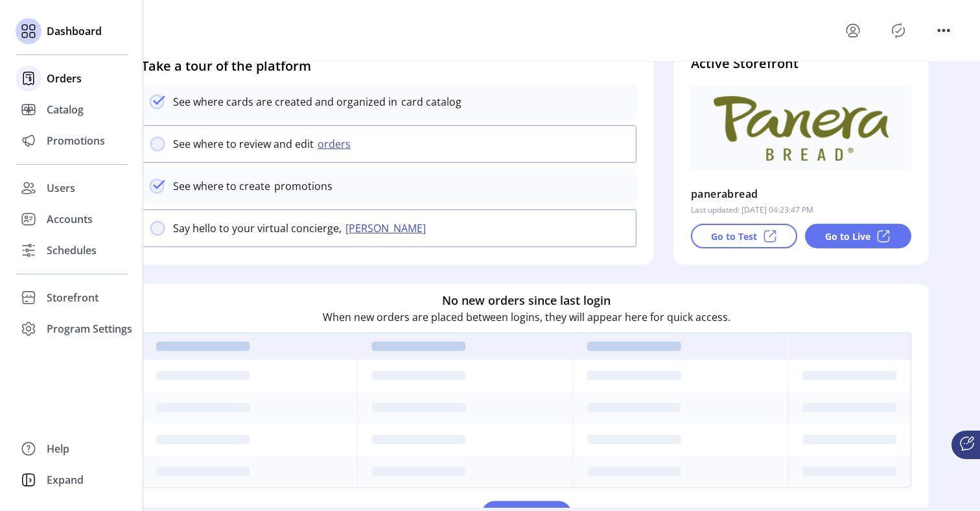 Image resolution: width=980 pixels, height=511 pixels. I want to click on p: panerabread, so click(724, 194).